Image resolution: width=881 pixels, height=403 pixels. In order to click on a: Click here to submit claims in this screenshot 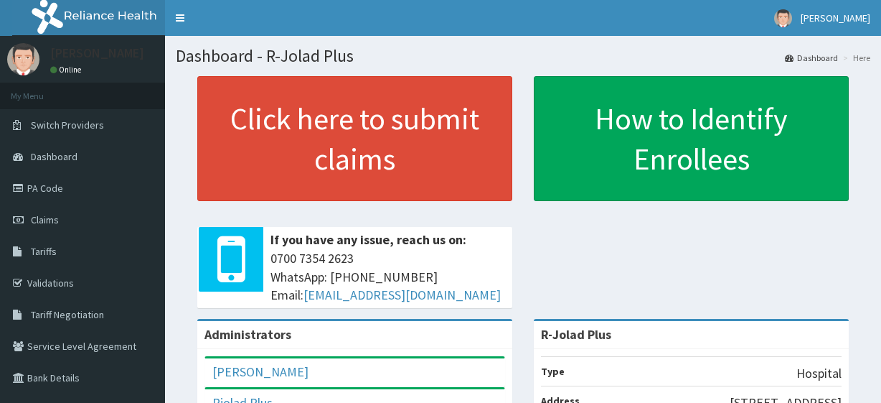, I will do `click(354, 138)`.